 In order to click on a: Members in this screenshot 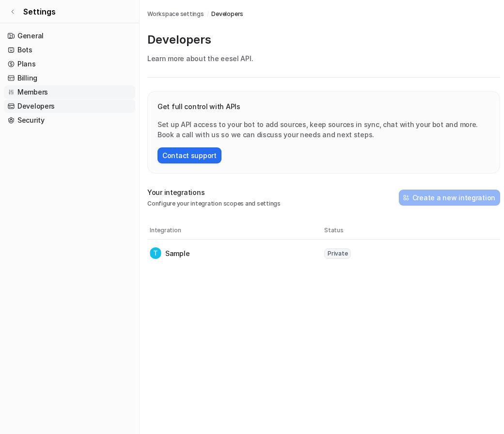, I will do `click(69, 92)`.